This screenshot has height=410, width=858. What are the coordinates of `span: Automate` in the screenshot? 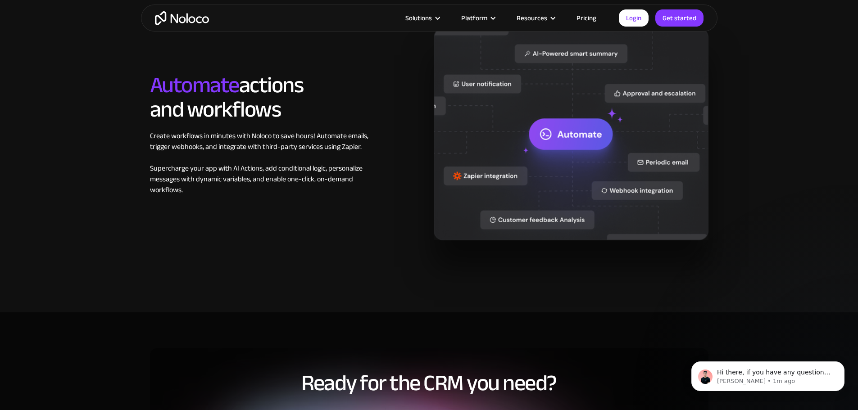 It's located at (195, 85).